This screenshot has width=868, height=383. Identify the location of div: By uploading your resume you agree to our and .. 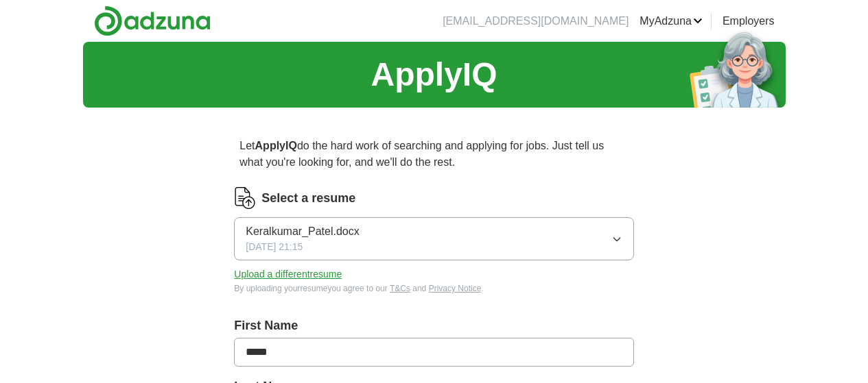
(434, 289).